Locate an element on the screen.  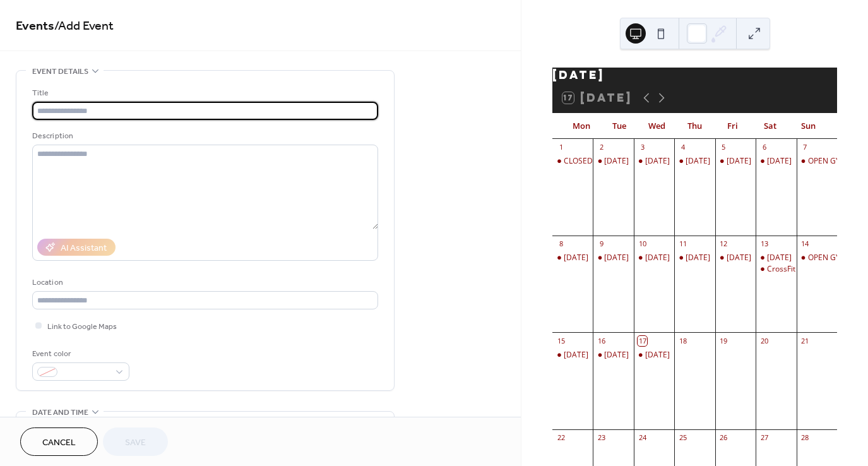
div: Sat is located at coordinates (770, 126).